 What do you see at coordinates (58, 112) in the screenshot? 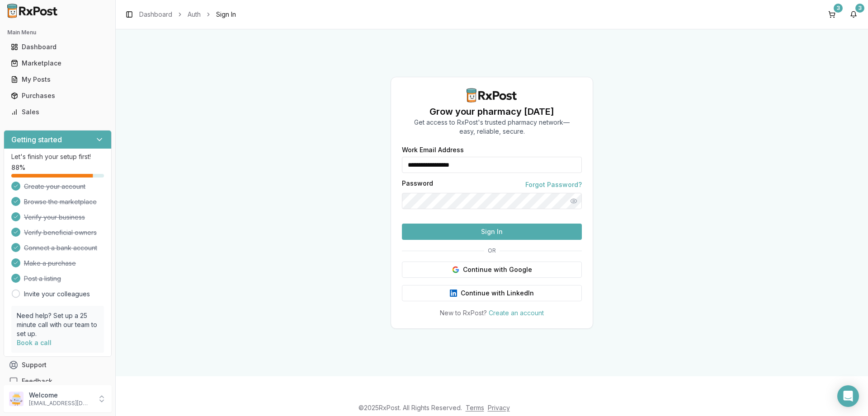
I see `button: Sales` at bounding box center [58, 112].